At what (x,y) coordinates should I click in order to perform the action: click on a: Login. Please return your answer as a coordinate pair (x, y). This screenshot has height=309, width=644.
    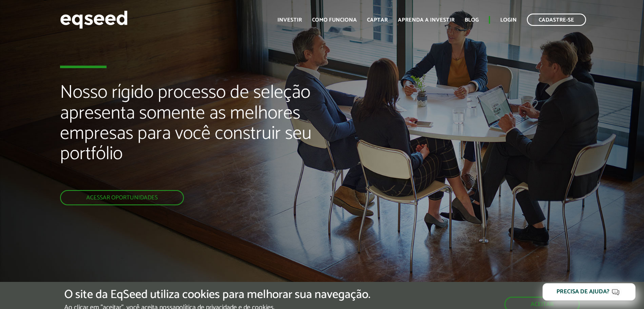
    Looking at the image, I should click on (508, 20).